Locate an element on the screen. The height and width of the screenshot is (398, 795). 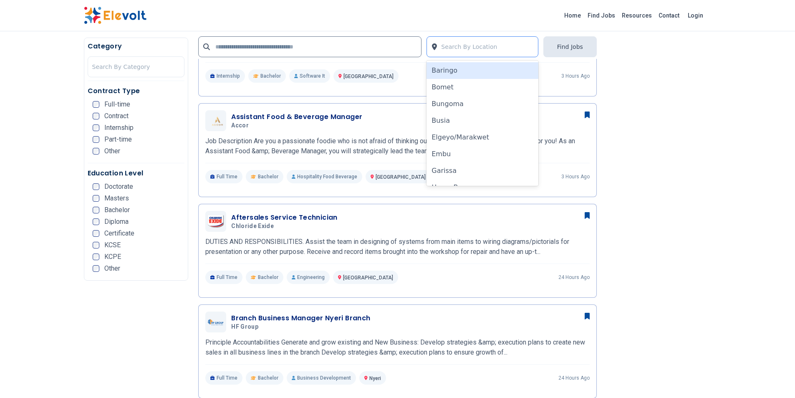
input: Masters is located at coordinates (96, 198).